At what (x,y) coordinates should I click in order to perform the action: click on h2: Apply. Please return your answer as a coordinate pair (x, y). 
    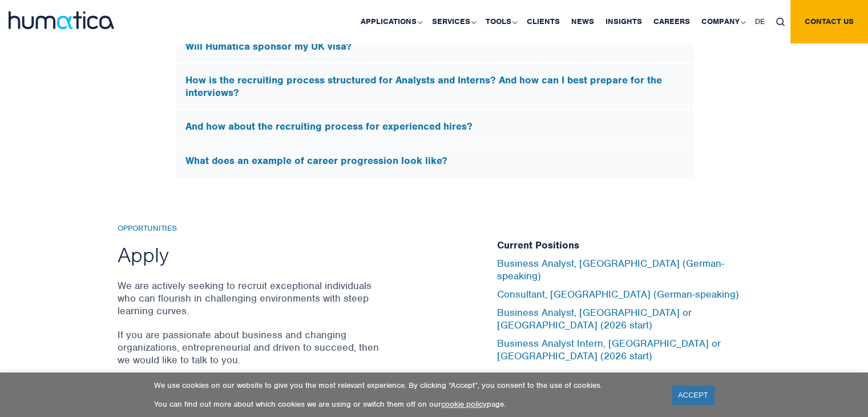
    Looking at the image, I should click on (250, 255).